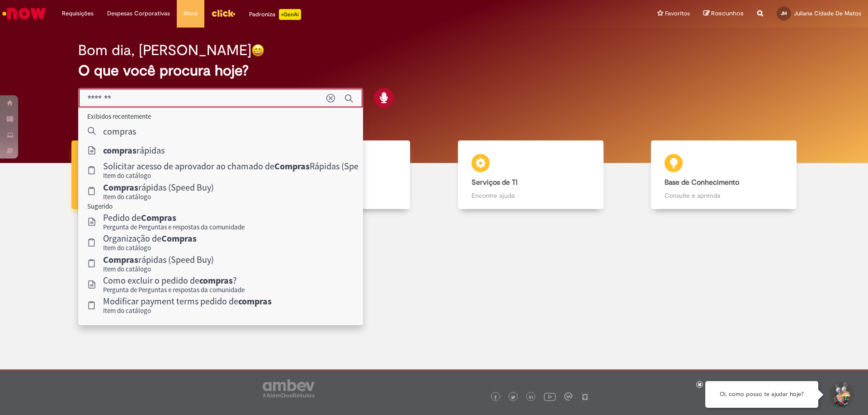  What do you see at coordinates (513, 397) in the screenshot?
I see `img: logo_footer_twitter.png` at bounding box center [513, 397].